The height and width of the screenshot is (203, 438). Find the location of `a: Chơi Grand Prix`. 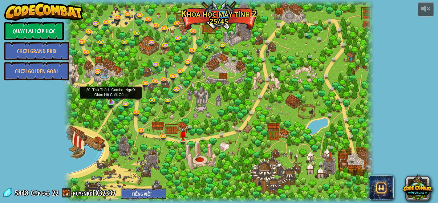

a: Chơi Grand Prix is located at coordinates (37, 51).